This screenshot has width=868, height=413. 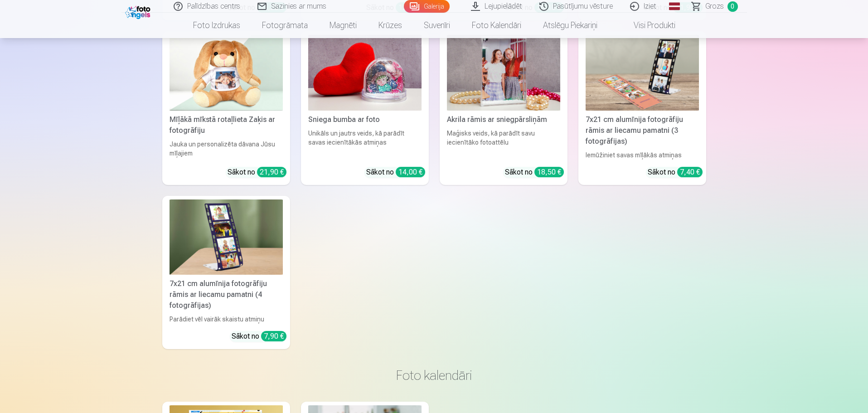 What do you see at coordinates (496, 26) in the screenshot?
I see `a: Foto kalendāri` at bounding box center [496, 26].